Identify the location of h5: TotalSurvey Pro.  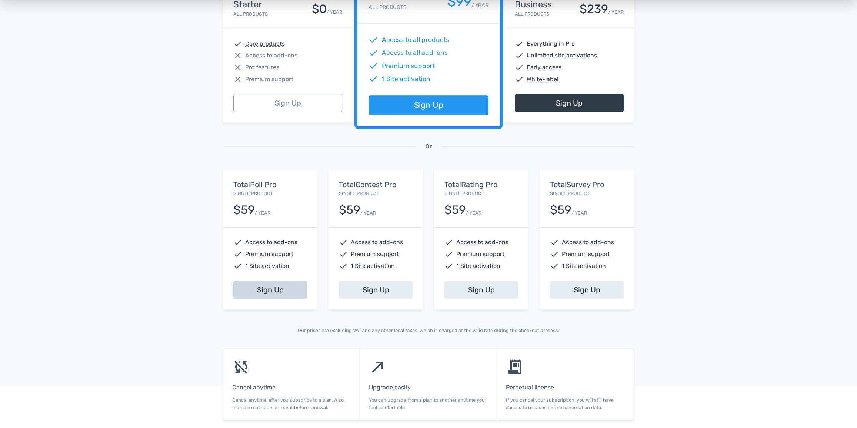
(587, 184).